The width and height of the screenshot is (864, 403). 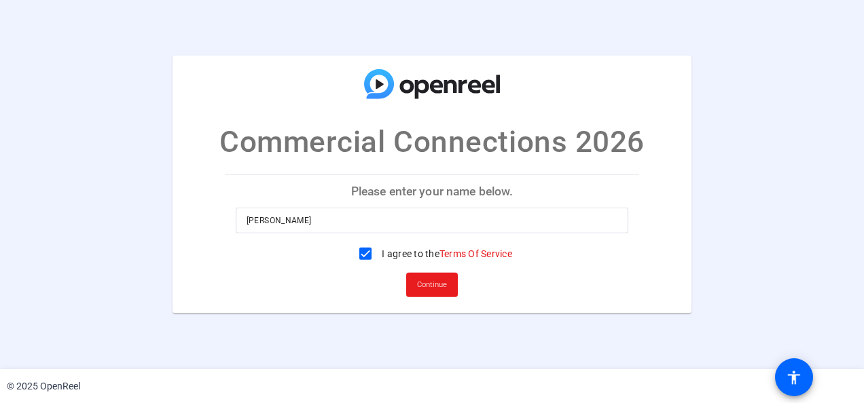 I want to click on input: Enter your name, so click(x=432, y=221).